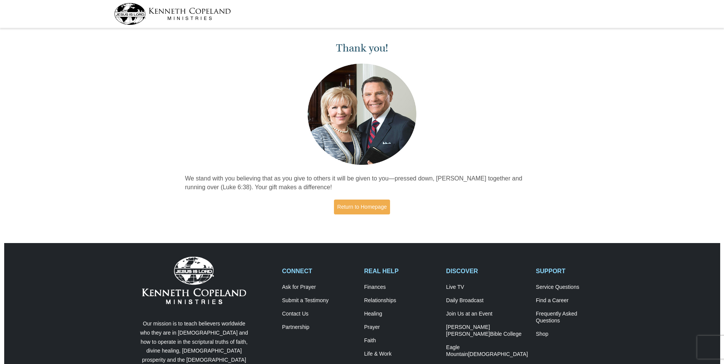 The height and width of the screenshot is (364, 724). I want to click on a: Live TV, so click(487, 287).